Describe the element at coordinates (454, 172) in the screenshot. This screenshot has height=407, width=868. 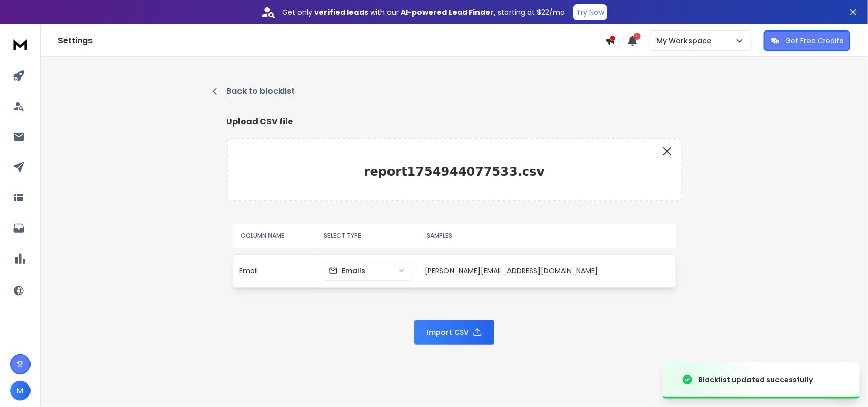
I see `p: report1754944077533.csv` at that location.